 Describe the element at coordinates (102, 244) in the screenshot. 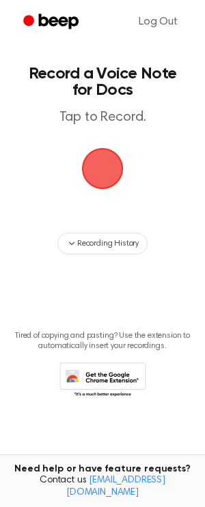

I see `button: Recording History` at that location.